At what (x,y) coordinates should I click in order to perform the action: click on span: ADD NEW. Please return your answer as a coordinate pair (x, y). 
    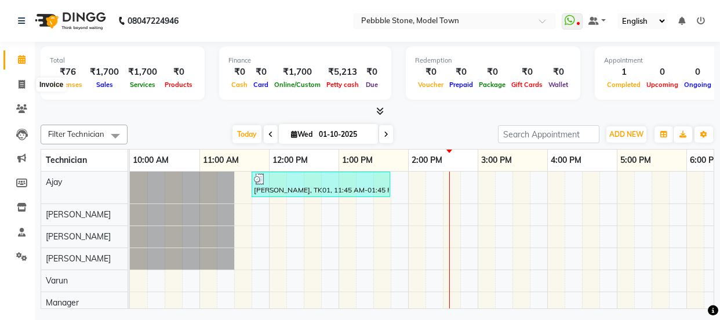
    Looking at the image, I should click on (626, 134).